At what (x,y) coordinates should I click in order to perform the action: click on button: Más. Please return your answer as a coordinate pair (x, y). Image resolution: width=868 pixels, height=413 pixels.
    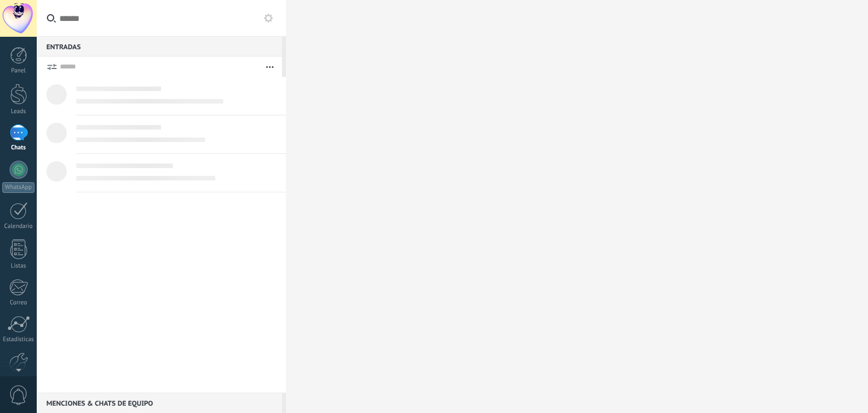
    Looking at the image, I should click on (270, 67).